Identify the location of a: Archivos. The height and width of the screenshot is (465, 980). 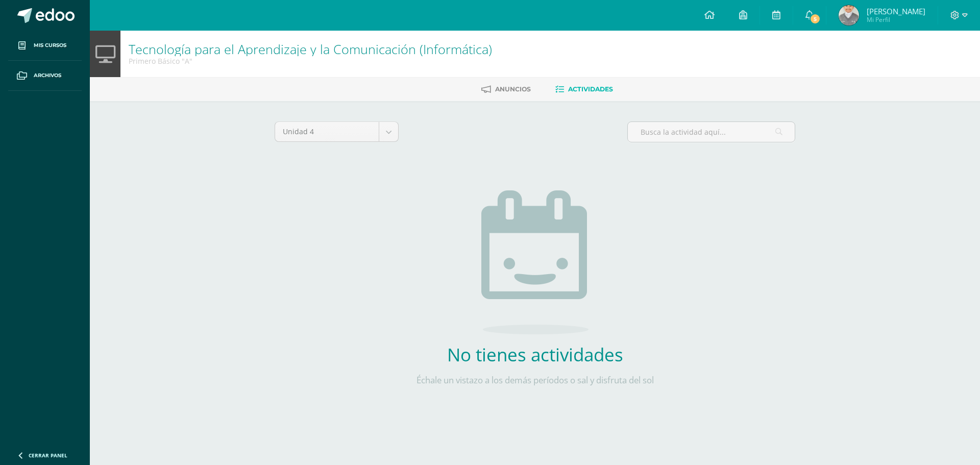
(45, 75).